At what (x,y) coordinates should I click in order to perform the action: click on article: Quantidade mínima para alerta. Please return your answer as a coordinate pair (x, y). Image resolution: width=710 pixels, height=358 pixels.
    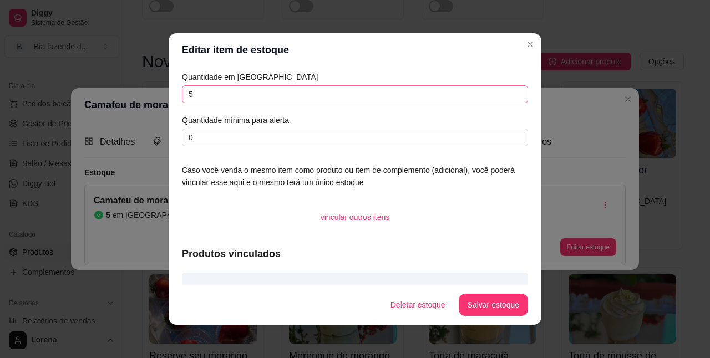
    Looking at the image, I should click on (355, 120).